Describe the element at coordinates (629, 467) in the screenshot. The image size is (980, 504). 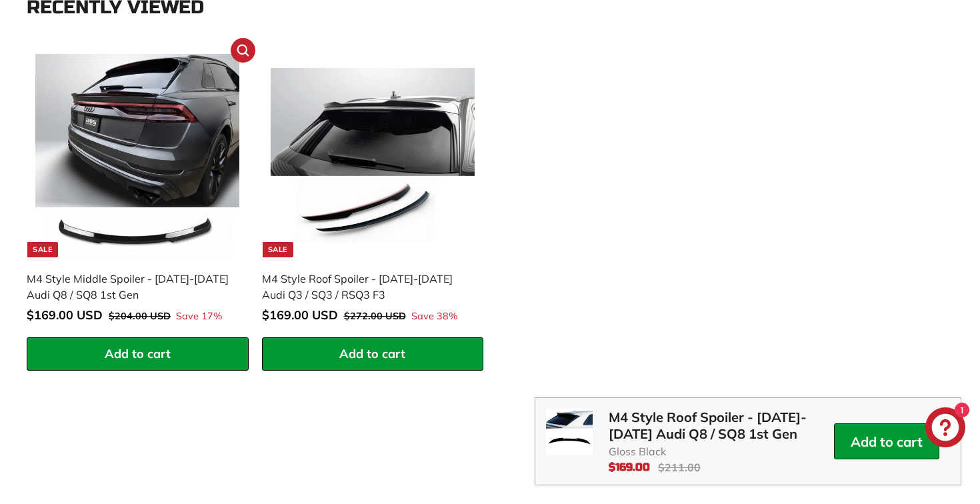
I see `sale-price: $169.00` at that location.